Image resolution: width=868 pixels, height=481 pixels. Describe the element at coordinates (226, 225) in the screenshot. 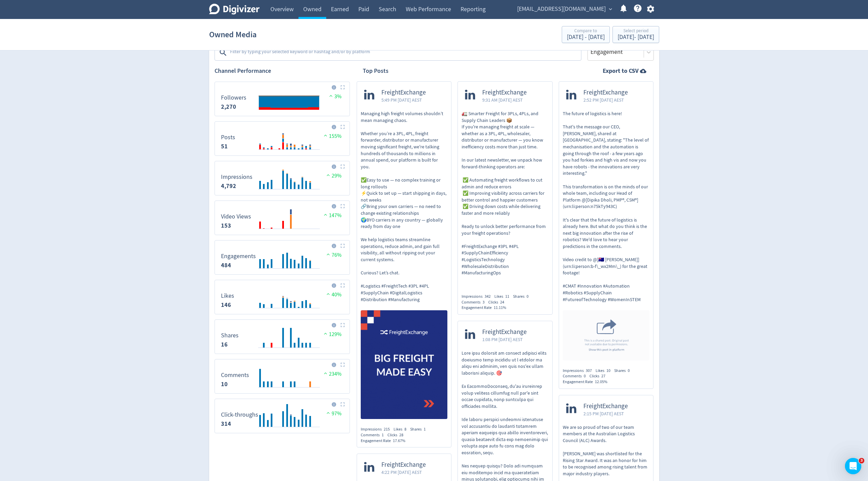

I see `strong: 153` at that location.